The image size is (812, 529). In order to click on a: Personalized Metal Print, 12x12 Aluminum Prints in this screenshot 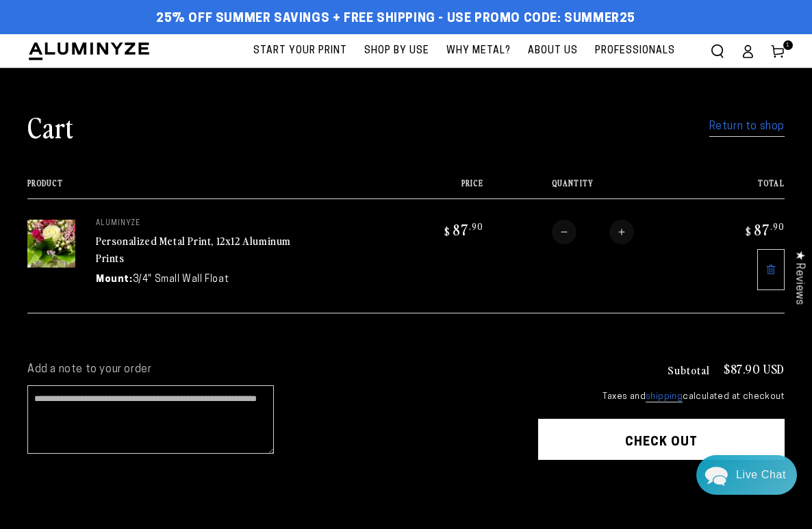, I will do `click(193, 249)`.